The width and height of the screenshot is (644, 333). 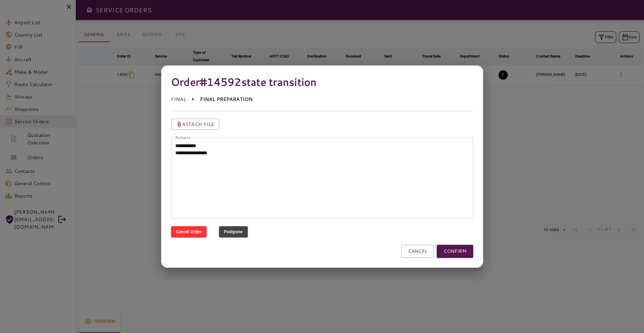 What do you see at coordinates (322, 82) in the screenshot?
I see `h4: Order #14592 state transition` at bounding box center [322, 82].